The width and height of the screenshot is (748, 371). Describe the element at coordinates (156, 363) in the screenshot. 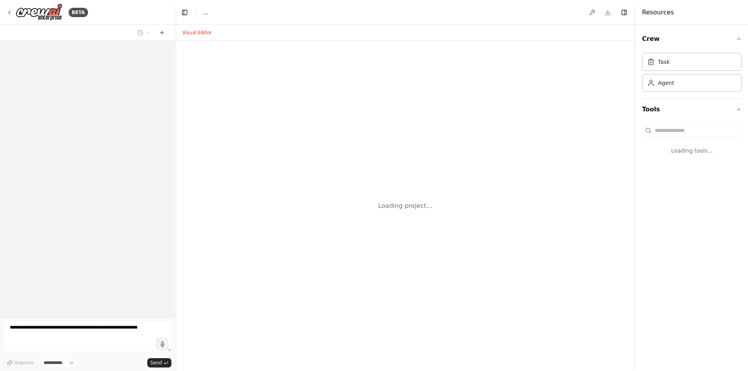

I see `span: Send` at that location.